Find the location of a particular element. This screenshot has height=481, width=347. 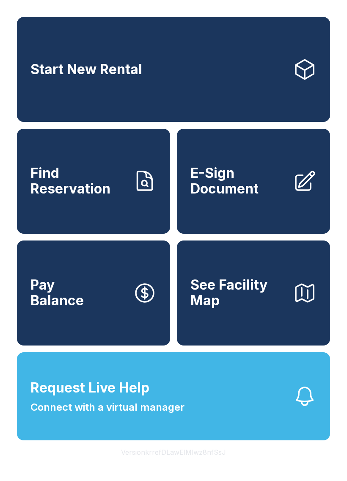

span: Connect with a virtual manager is located at coordinates (107, 407).